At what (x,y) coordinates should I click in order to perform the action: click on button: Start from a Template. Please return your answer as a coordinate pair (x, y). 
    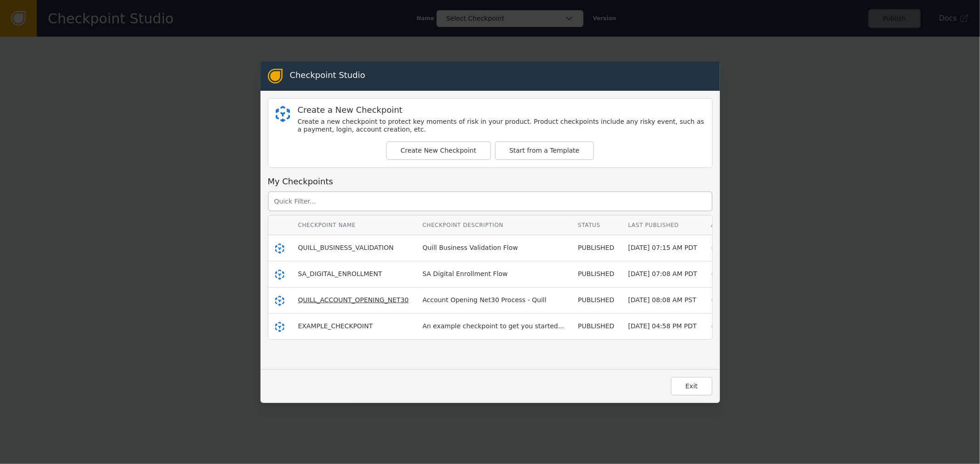
    Looking at the image, I should click on (545, 151).